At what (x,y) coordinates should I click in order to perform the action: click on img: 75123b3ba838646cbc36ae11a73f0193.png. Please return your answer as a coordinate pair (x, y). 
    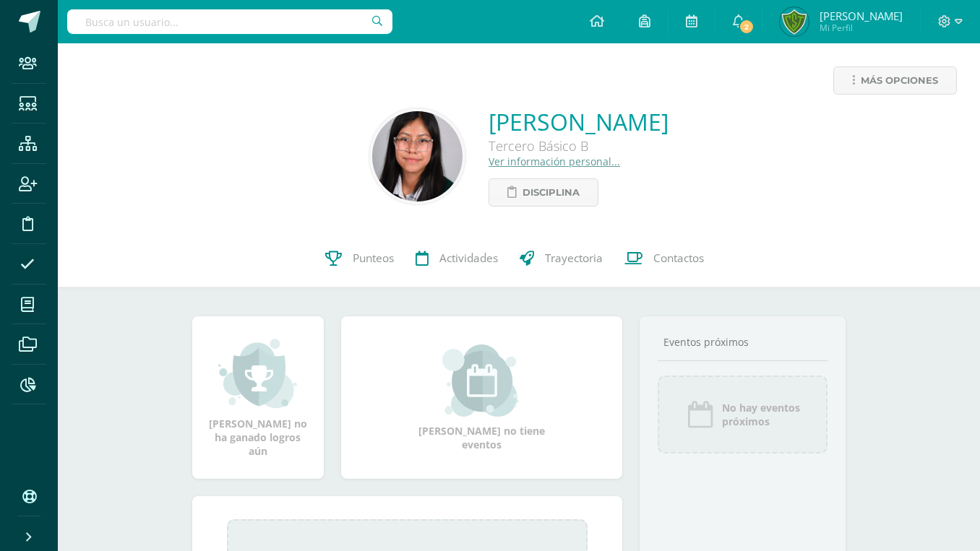
    Looking at the image, I should click on (417, 156).